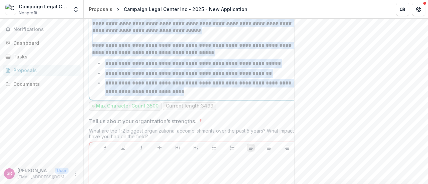 The width and height of the screenshot is (428, 184). I want to click on span: Notifications, so click(45, 29).